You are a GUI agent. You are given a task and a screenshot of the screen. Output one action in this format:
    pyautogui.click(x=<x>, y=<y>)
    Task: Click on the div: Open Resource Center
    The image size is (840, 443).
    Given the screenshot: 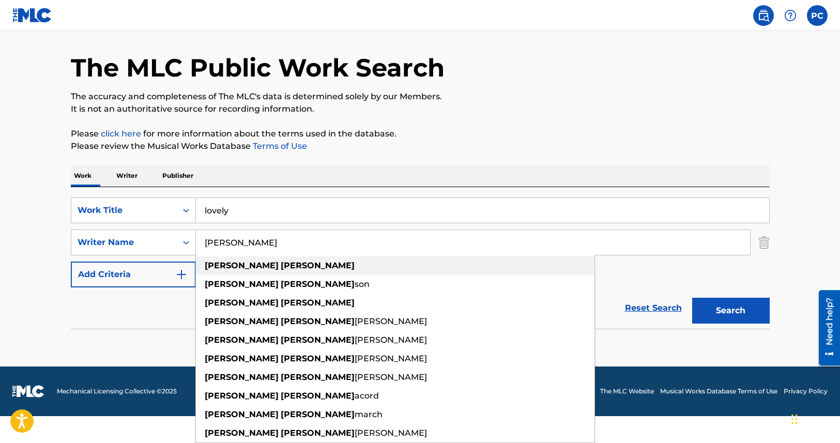 What is the action you would take?
    pyautogui.click(x=18, y=44)
    